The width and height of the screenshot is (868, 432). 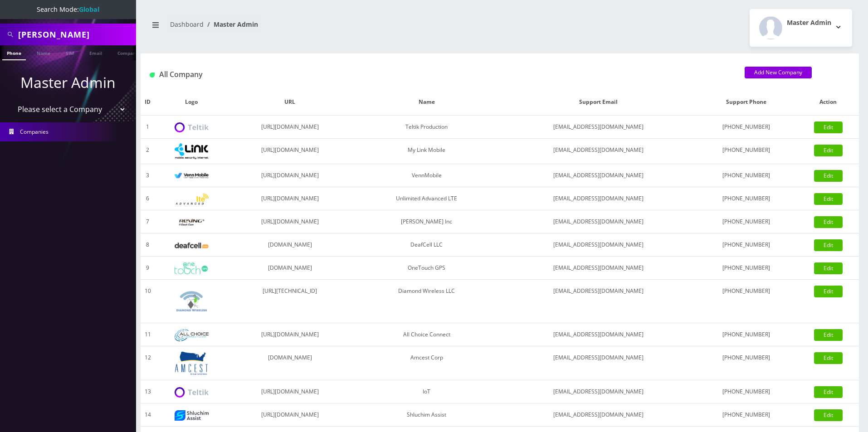 I want to click on li: Master Admin, so click(x=231, y=24).